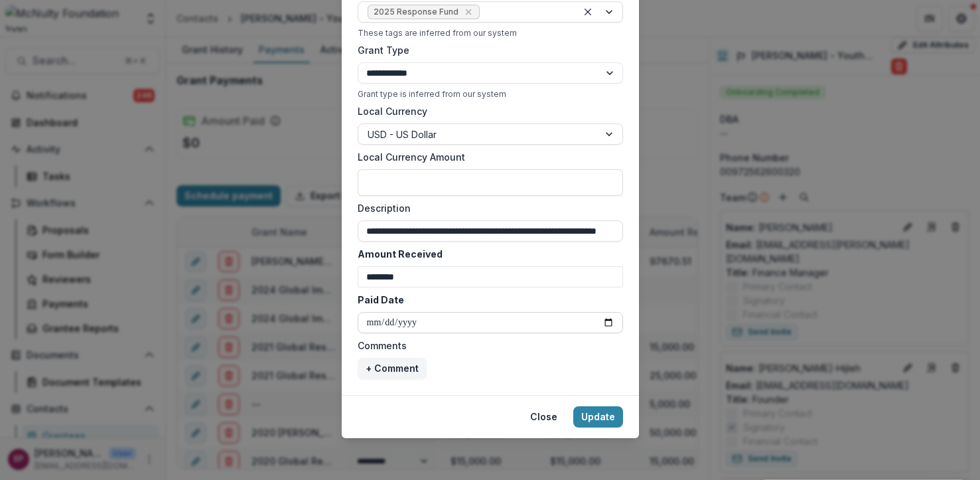 This screenshot has width=980, height=480. What do you see at coordinates (468, 12) in the screenshot?
I see `div: Remove 2025 Response Fund` at bounding box center [468, 12].